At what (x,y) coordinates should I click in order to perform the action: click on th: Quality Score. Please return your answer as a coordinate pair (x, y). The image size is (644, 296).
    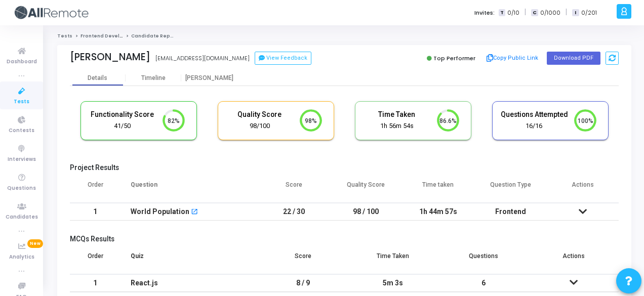
    Looking at the image, I should click on (366, 188).